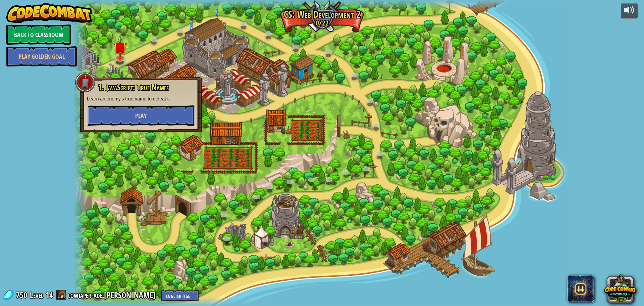 The image size is (644, 306). I want to click on span: 14, so click(49, 295).